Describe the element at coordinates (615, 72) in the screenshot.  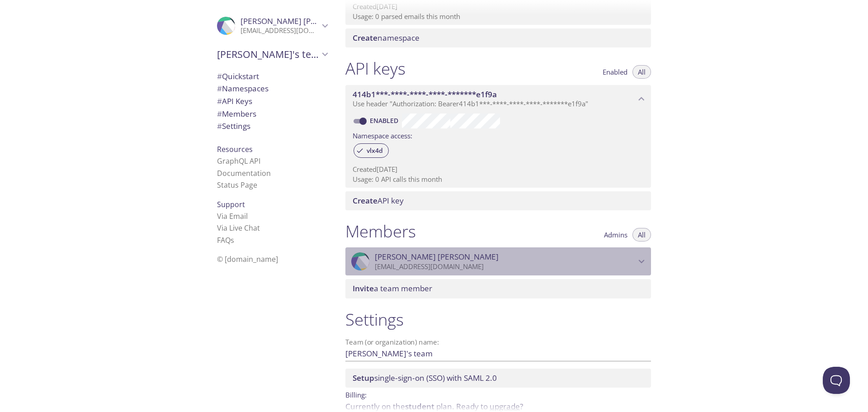
I see `button: Enabled` at that location.